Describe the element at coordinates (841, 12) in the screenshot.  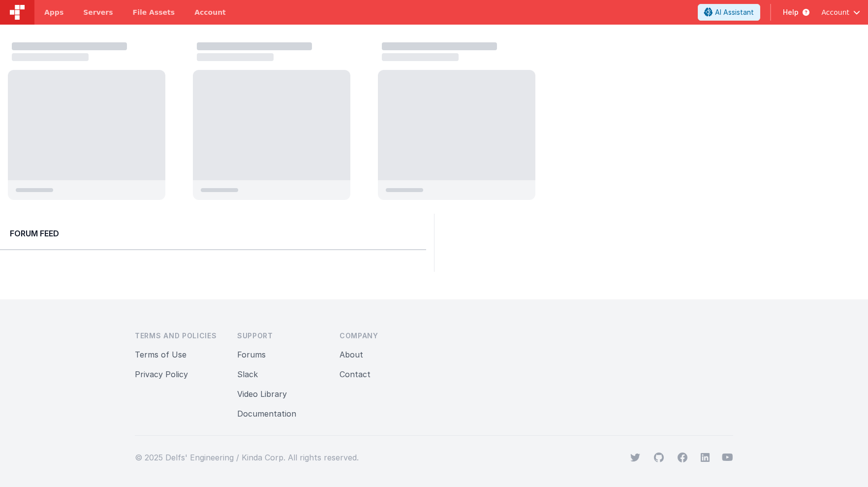
I see `button: Account` at that location.